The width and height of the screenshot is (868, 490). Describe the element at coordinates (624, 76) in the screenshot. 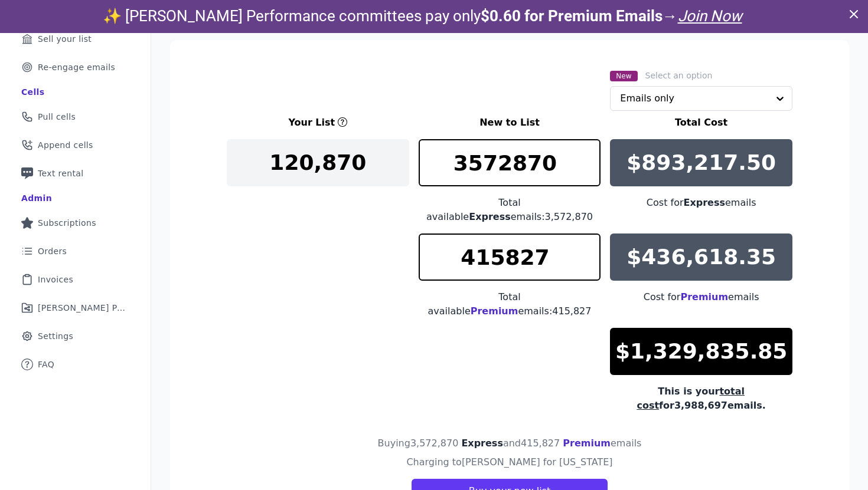

I see `span: New` at that location.